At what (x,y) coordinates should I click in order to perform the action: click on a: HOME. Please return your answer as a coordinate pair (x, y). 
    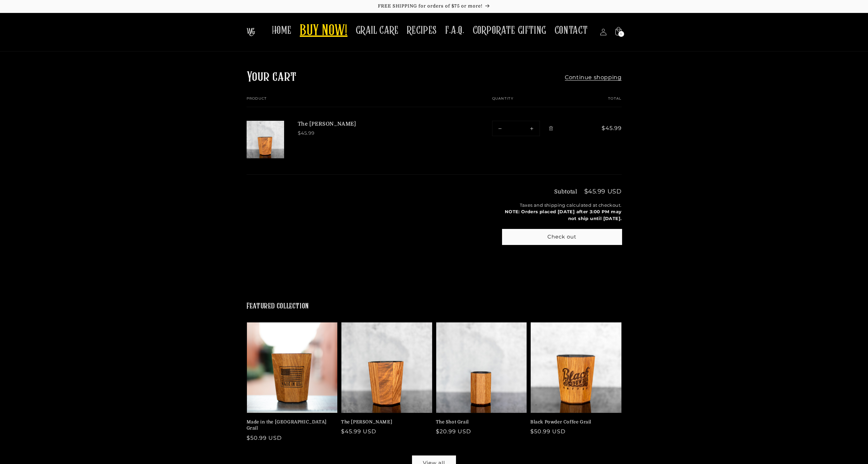
    Looking at the image, I should click on (281, 30).